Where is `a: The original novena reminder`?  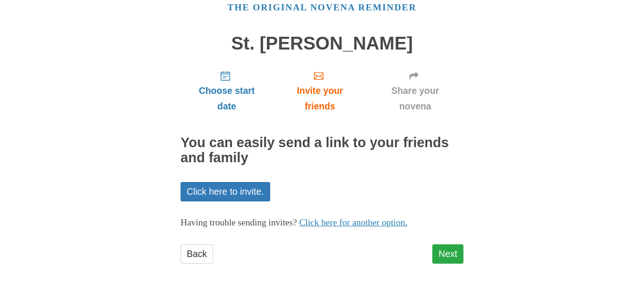 a: The original novena reminder is located at coordinates (322, 7).